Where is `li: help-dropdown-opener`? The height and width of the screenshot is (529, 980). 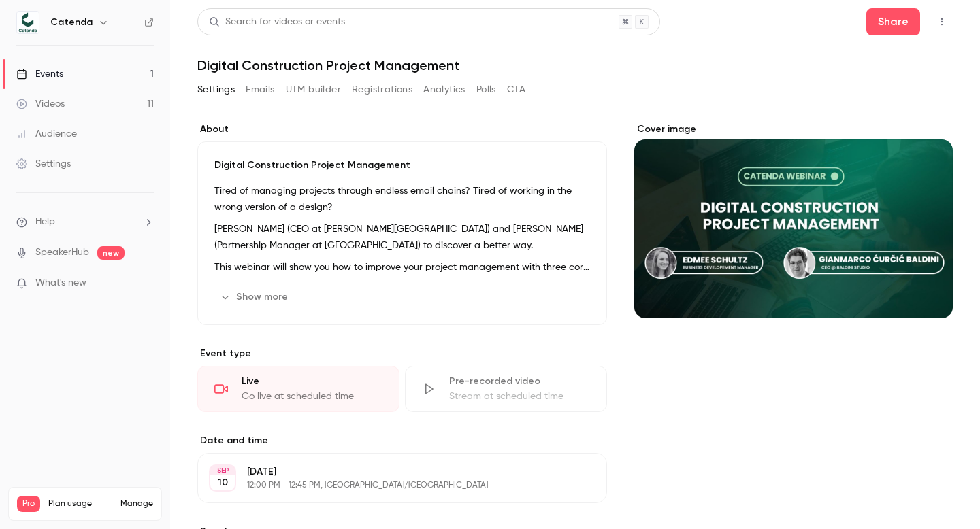
li: help-dropdown-opener is located at coordinates (85, 222).